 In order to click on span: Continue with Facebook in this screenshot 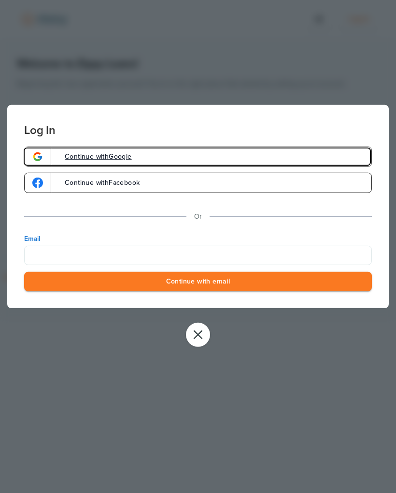, I will do `click(97, 183)`.